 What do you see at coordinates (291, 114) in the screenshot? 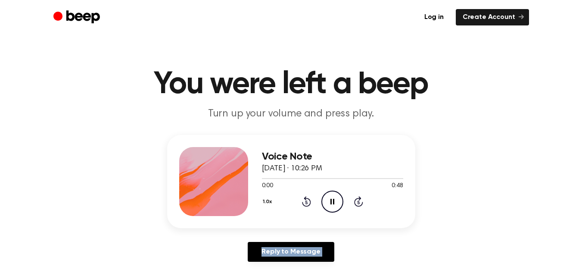
I see `p: Turn up your volume and press play.` at bounding box center [291, 114].